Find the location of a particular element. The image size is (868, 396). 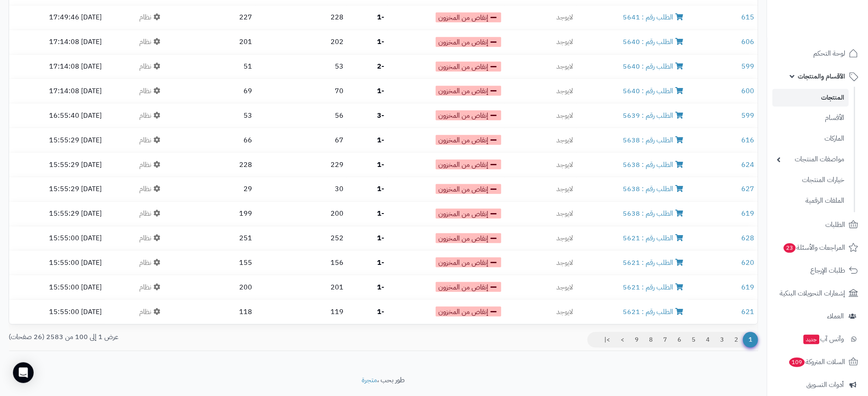

td: 199 is located at coordinates (211, 214).